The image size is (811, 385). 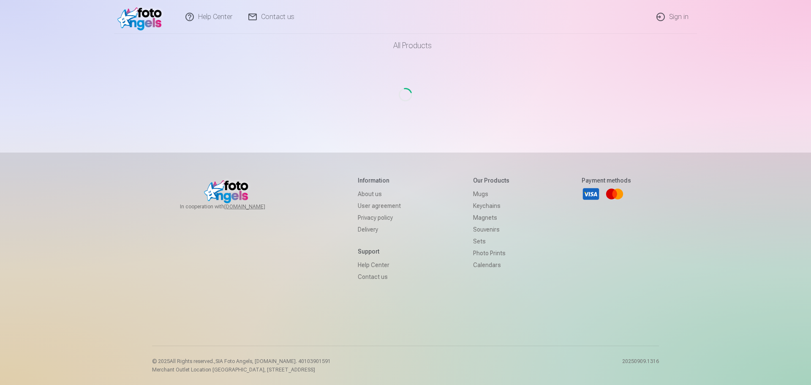 What do you see at coordinates (641, 365) in the screenshot?
I see `p: 20250909.1316` at bounding box center [641, 365].